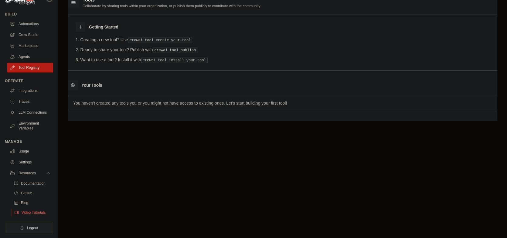 This screenshot has height=238, width=507. Describe the element at coordinates (32, 203) in the screenshot. I see `a: Blog` at that location.